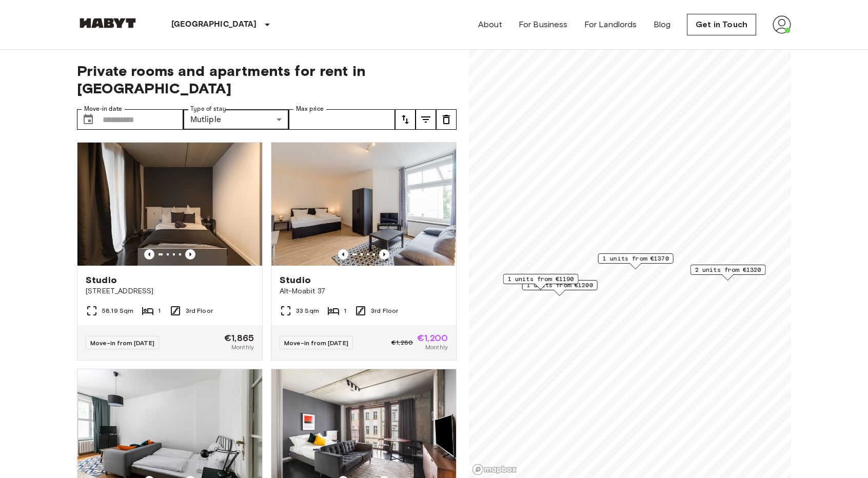 The height and width of the screenshot is (478, 868). What do you see at coordinates (310, 108) in the screenshot?
I see `label: Max price` at bounding box center [310, 108].